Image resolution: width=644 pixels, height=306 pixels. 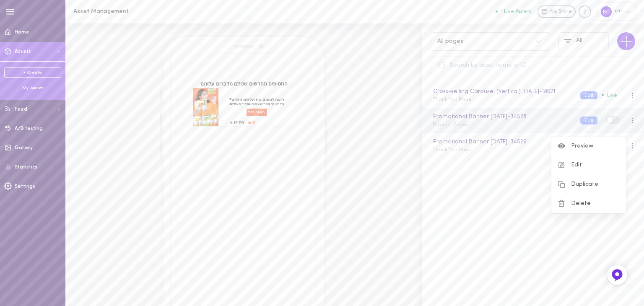 I want to click on a: My Store, so click(x=556, y=12).